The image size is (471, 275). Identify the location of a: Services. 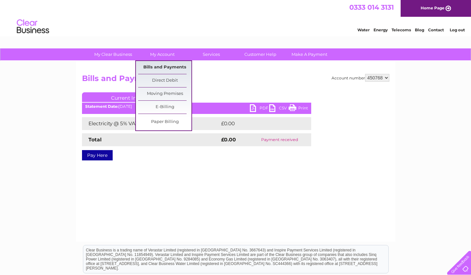
(211, 54).